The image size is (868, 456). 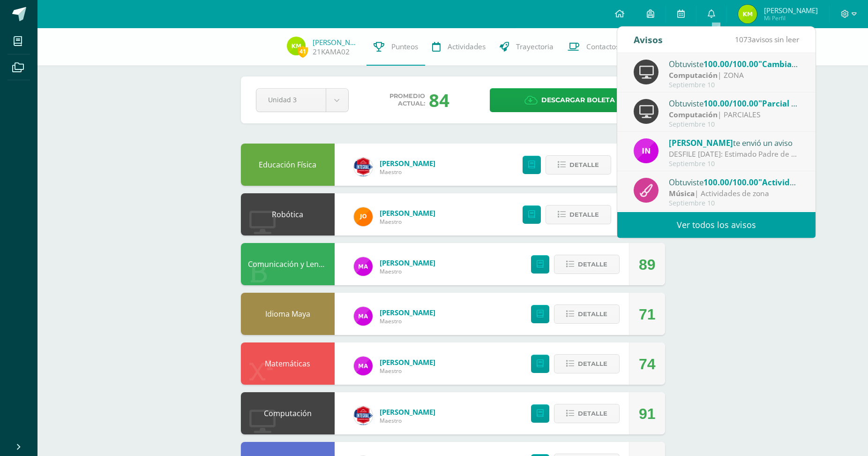 I want to click on a: Unidad 3, so click(x=302, y=100).